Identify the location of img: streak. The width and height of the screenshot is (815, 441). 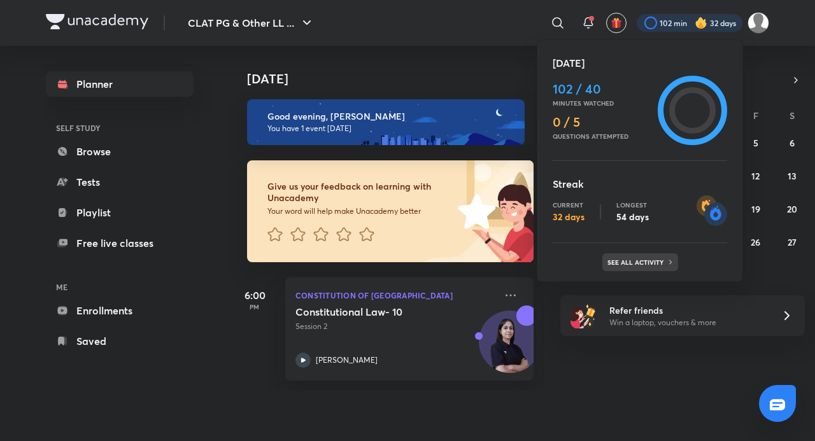
(712, 211).